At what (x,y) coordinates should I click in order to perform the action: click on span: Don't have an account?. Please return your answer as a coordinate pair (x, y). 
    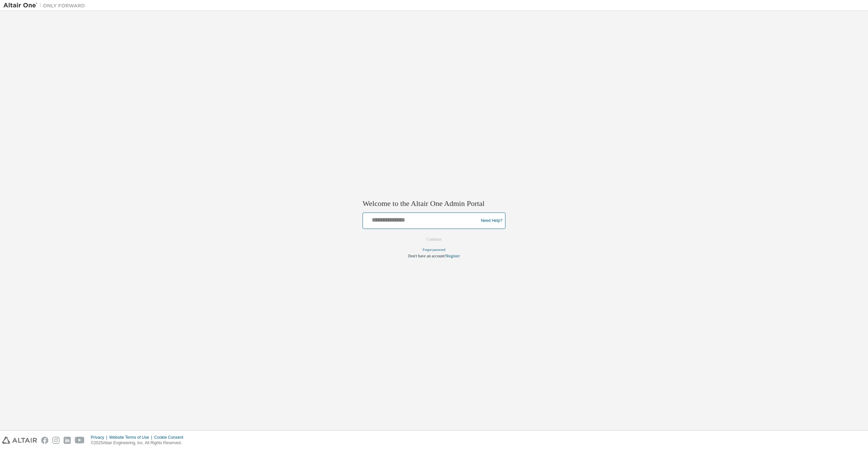
    Looking at the image, I should click on (427, 257).